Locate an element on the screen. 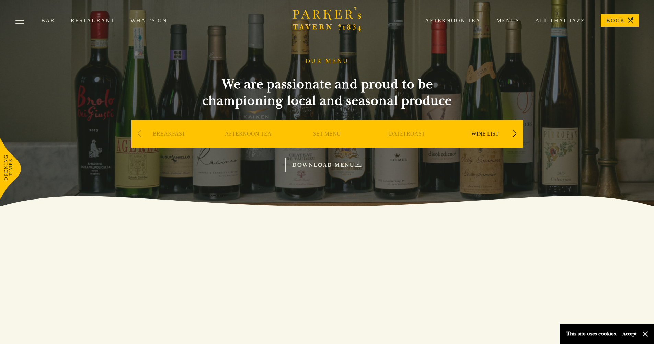 The width and height of the screenshot is (654, 344). div: 4 / 9 is located at coordinates (406, 144).